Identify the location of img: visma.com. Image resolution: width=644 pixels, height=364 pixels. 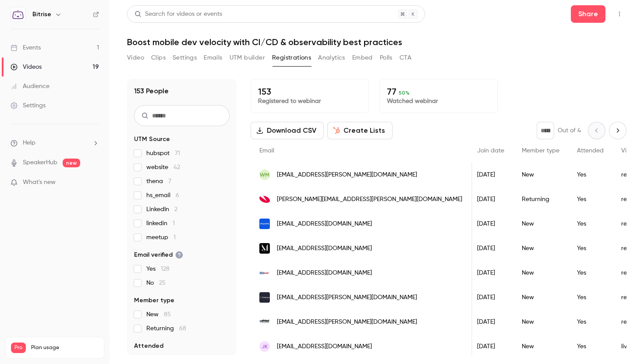
(265, 199).